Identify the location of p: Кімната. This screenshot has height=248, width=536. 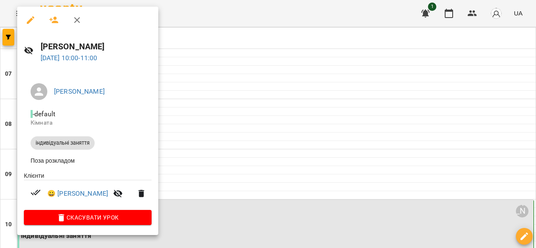
(87, 123).